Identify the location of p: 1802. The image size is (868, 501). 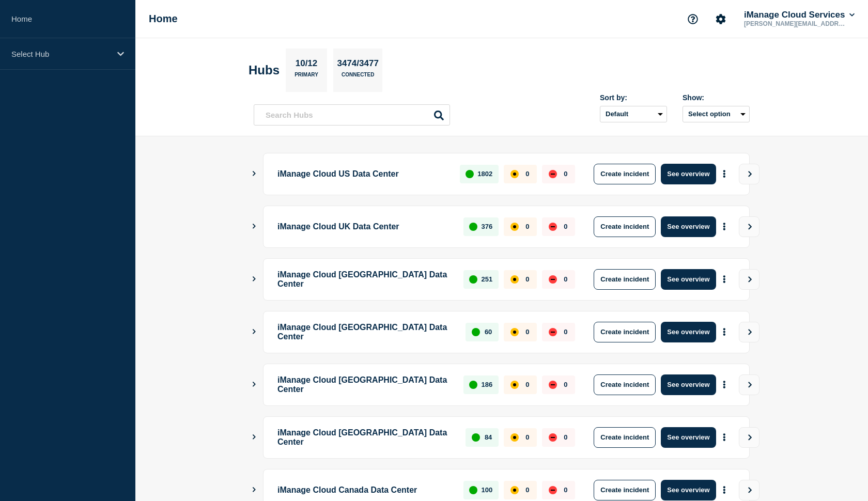
(485, 173).